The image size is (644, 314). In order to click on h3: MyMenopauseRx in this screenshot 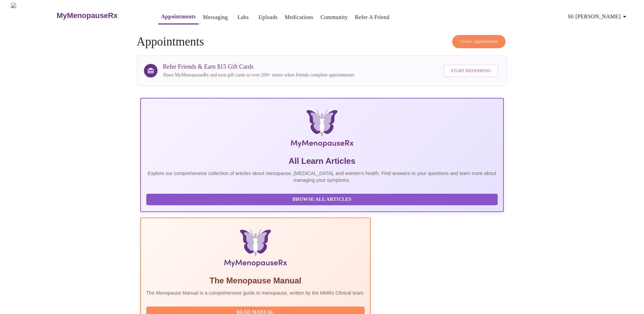, I will do `click(88, 16)`.